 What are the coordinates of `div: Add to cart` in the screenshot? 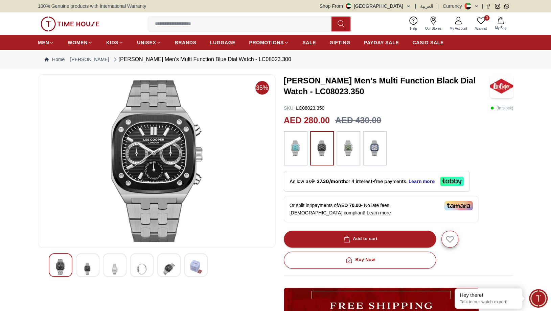 It's located at (359, 239).